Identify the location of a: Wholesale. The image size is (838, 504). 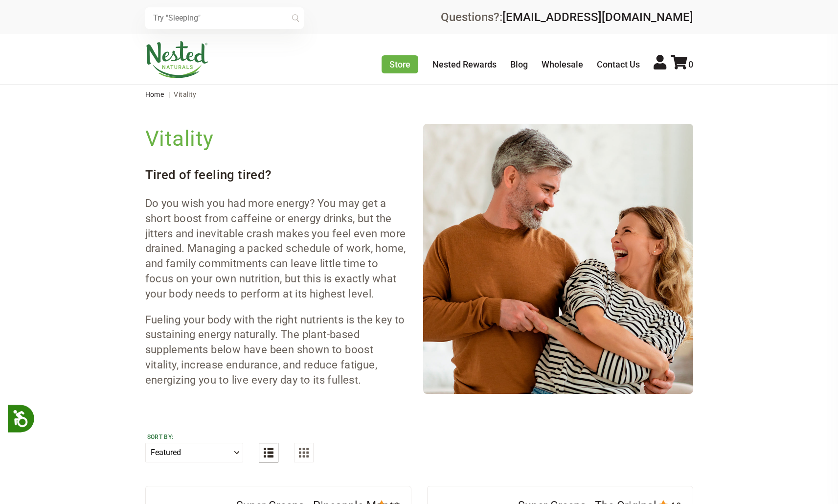
(562, 64).